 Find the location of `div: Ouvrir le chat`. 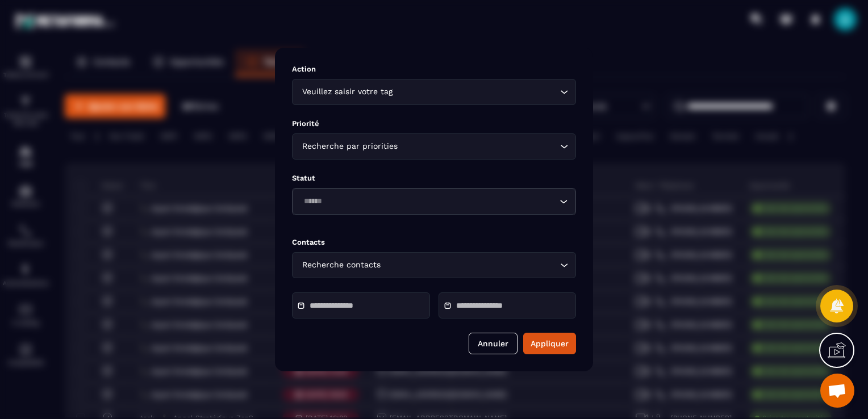

div: Ouvrir le chat is located at coordinates (837, 391).